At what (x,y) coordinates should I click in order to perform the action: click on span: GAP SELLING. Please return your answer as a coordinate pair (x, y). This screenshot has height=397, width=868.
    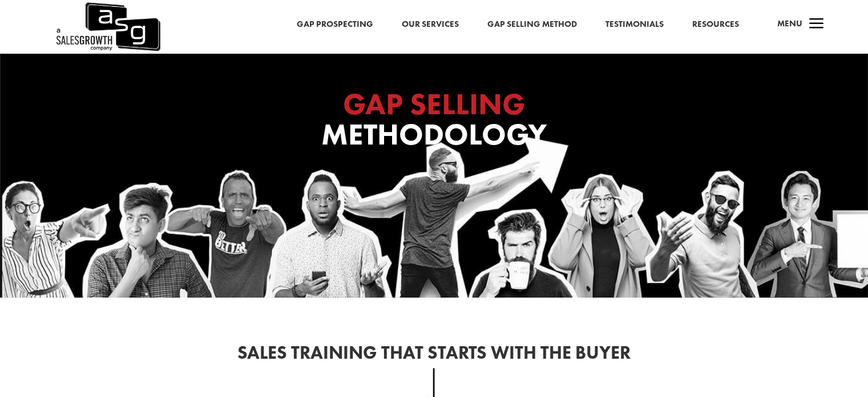
    Looking at the image, I should click on (433, 104).